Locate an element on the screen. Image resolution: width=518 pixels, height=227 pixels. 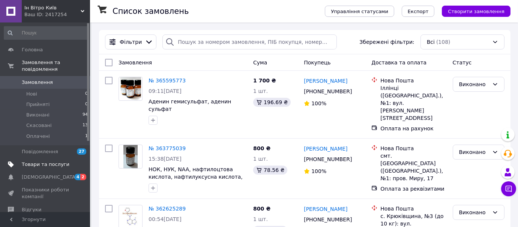
span: Статус is located at coordinates (462, 63).